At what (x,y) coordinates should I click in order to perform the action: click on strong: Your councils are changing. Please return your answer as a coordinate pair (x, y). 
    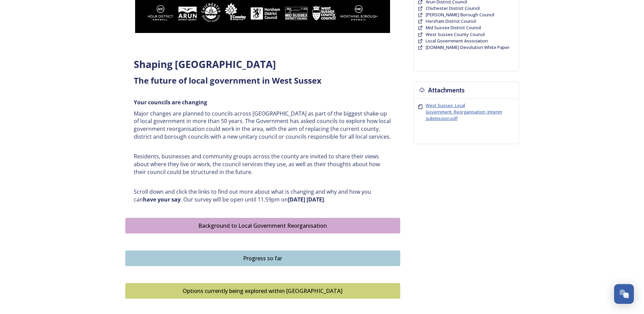
    Looking at the image, I should click on (170, 103).